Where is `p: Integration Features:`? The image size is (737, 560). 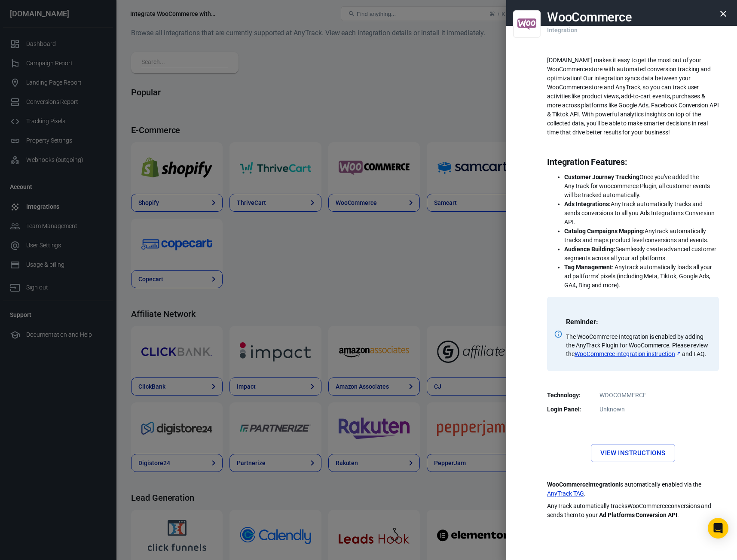
p: Integration Features: is located at coordinates (633, 161).